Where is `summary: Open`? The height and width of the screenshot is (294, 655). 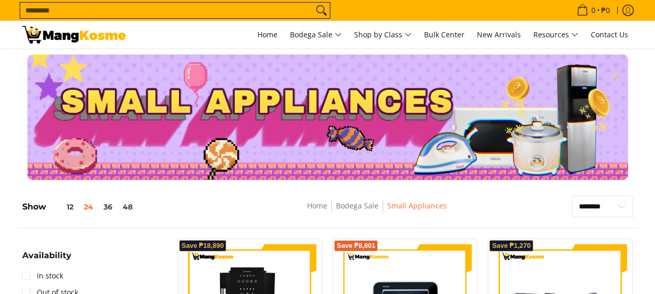
summary: Open is located at coordinates (47, 259).